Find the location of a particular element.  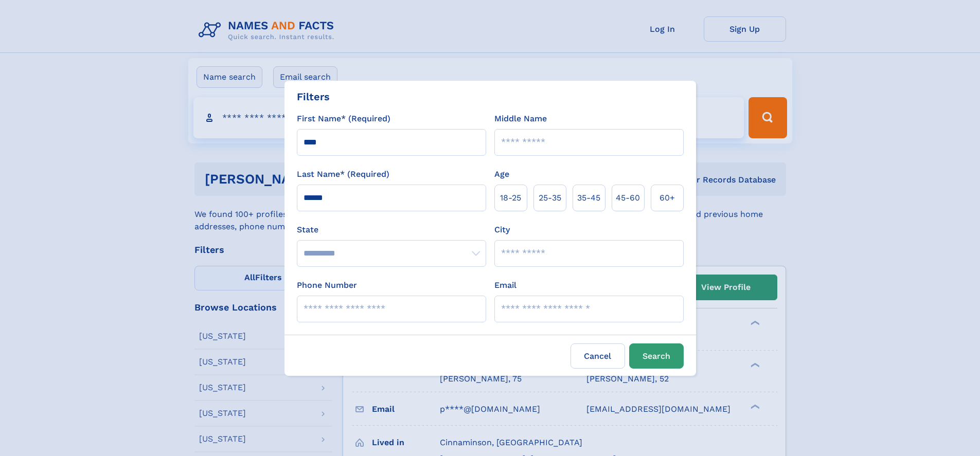

label: Age is located at coordinates (501, 175).